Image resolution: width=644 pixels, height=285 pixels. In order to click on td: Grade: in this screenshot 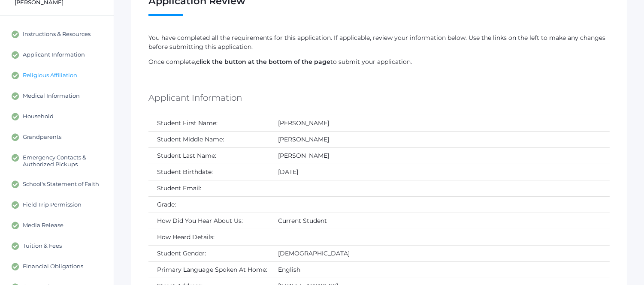, I will do `click(209, 204)`.